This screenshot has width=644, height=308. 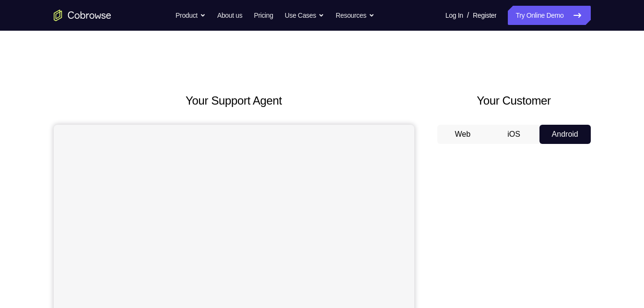 What do you see at coordinates (484, 15) in the screenshot?
I see `a: Register` at bounding box center [484, 15].